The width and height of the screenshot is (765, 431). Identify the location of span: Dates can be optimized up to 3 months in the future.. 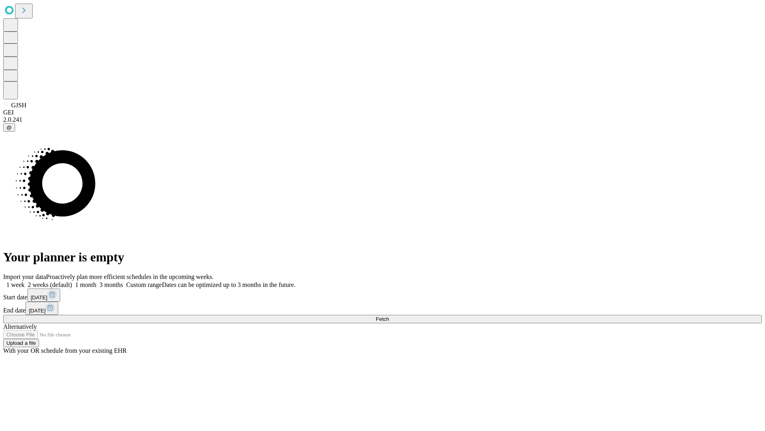
(228, 284).